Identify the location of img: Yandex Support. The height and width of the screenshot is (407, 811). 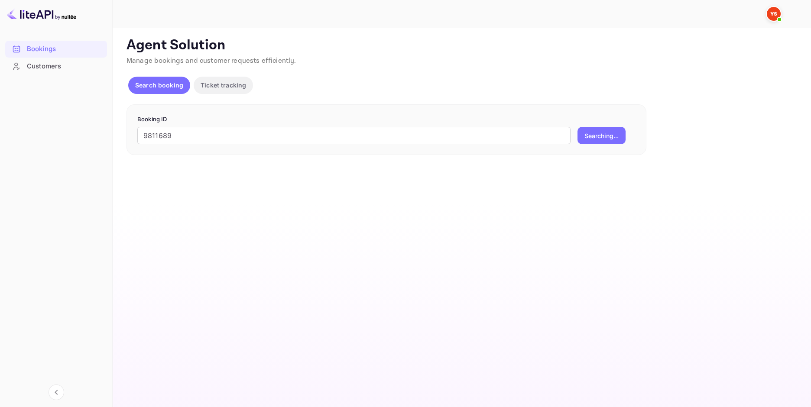
(774, 14).